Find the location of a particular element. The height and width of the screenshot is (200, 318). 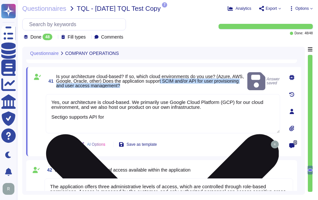

button: Analytics is located at coordinates (239, 8).